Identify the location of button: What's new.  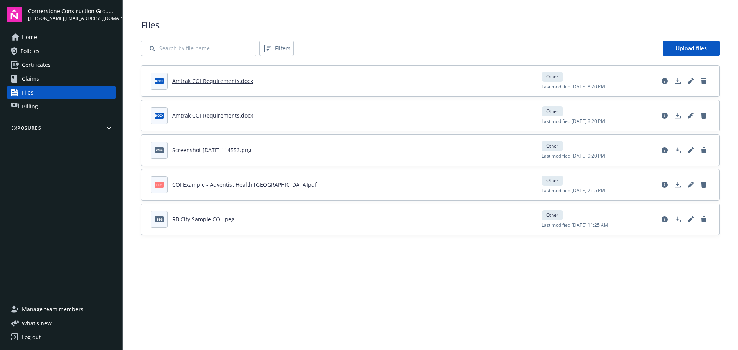
(35, 323).